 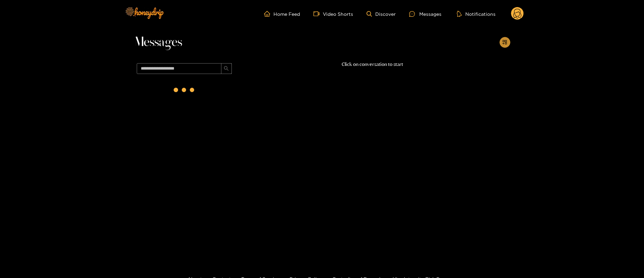 I want to click on a: Discover, so click(x=381, y=14).